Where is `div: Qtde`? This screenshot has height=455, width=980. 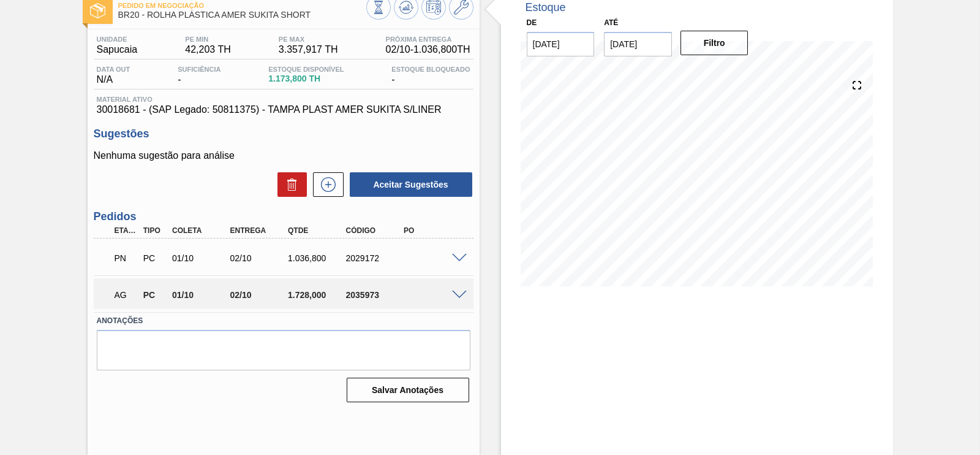
div: Qtde is located at coordinates (317, 230).